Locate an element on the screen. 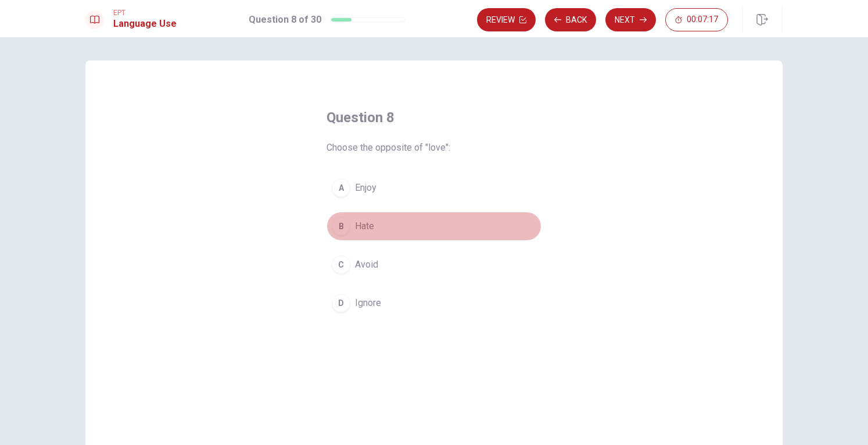  h1: Language Use is located at coordinates (144, 24).